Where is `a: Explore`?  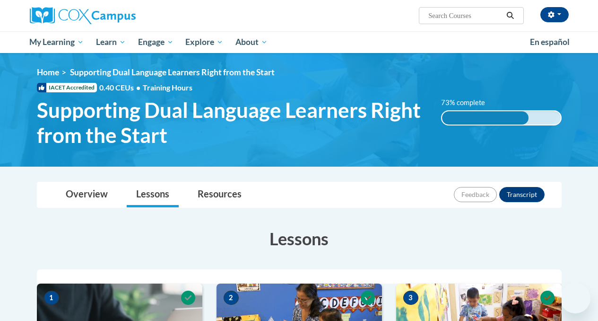 a: Explore is located at coordinates (204, 42).